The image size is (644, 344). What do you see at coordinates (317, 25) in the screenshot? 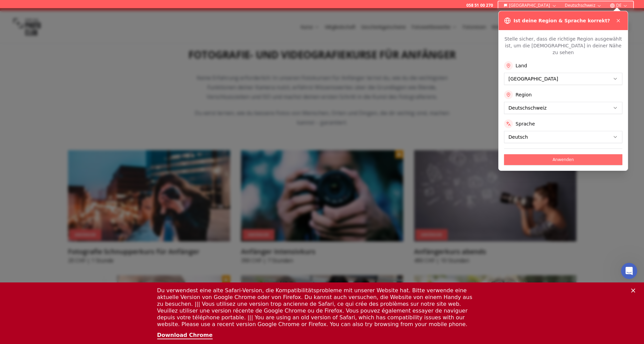
I see `div: Du verwendest eine alte Safari-Version, die Kompatibilitätsprobleme mit unserer Website hat. Bitt...` at bounding box center [317, 25].